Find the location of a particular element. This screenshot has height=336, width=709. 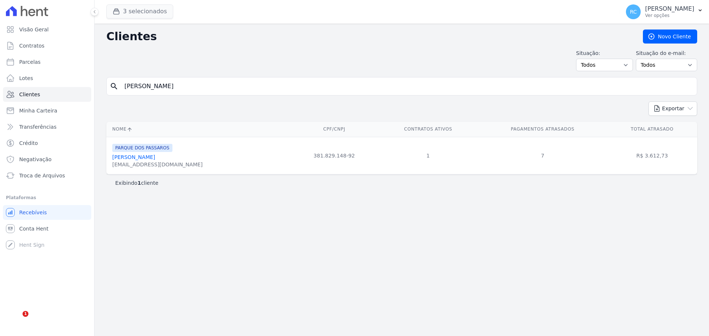

span: Transferências is located at coordinates (38, 127).